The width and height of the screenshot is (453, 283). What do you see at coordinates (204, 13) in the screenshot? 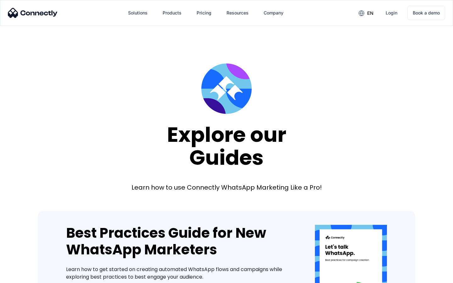
I see `a: Pricing` at bounding box center [204, 13].